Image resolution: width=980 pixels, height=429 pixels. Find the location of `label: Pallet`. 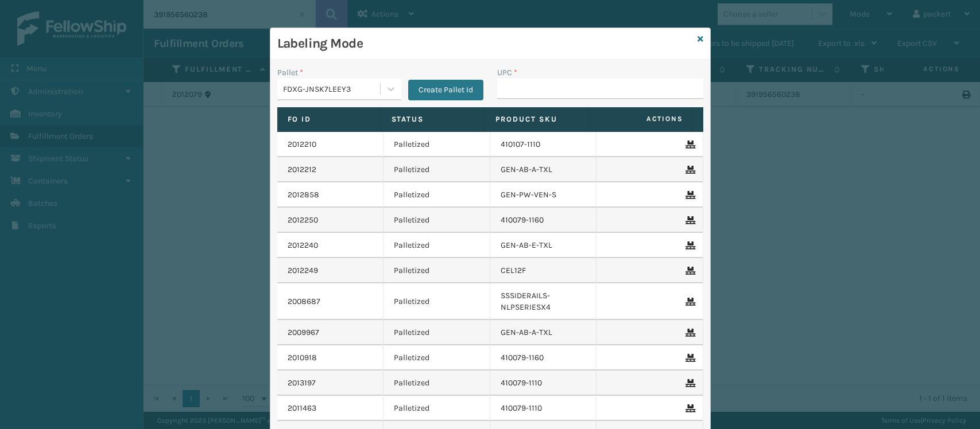

label: Pallet is located at coordinates (290, 72).